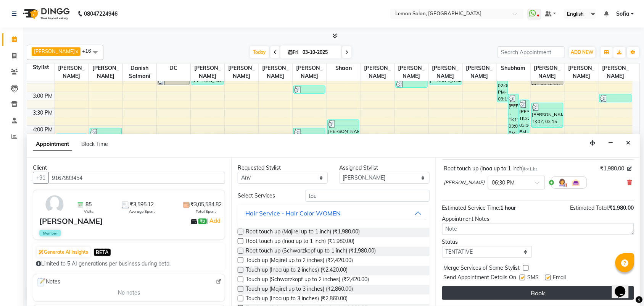  I want to click on span: Send Appointment Details On, so click(480, 278).